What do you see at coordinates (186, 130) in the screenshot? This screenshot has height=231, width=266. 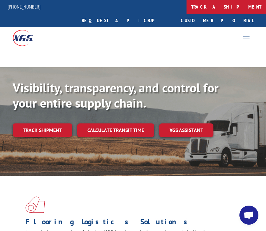 I see `a: XGS ASSISTANT` at bounding box center [186, 130].